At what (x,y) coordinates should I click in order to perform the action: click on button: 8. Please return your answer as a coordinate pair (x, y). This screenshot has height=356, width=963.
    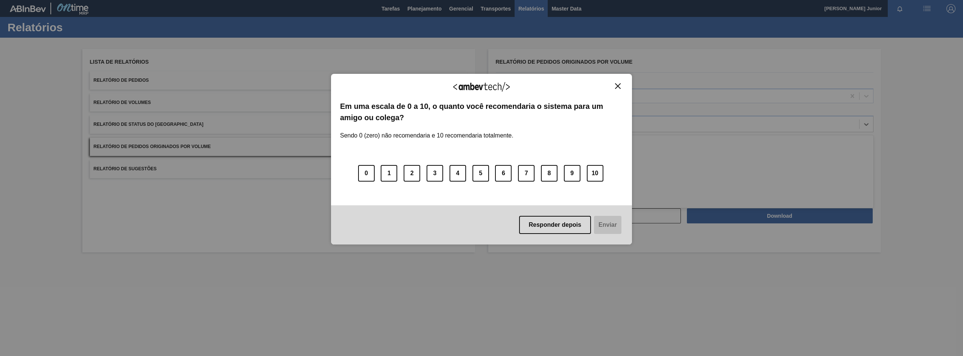
    Looking at the image, I should click on (549, 173).